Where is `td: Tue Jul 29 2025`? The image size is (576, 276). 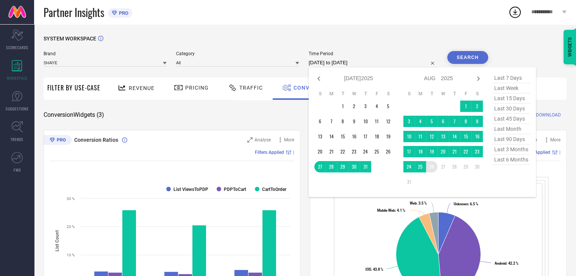 td: Tue Jul 29 2025 is located at coordinates (343, 167).